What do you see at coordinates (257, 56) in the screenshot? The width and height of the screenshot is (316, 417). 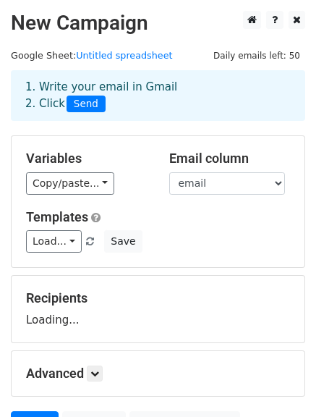 I see `span: Daily emails left: 50` at bounding box center [257, 56].